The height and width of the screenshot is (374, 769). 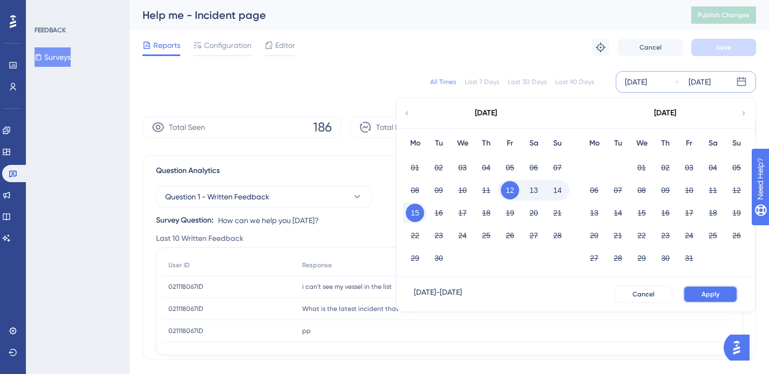 What do you see at coordinates (642, 190) in the screenshot?
I see `button: 08` at bounding box center [642, 190].